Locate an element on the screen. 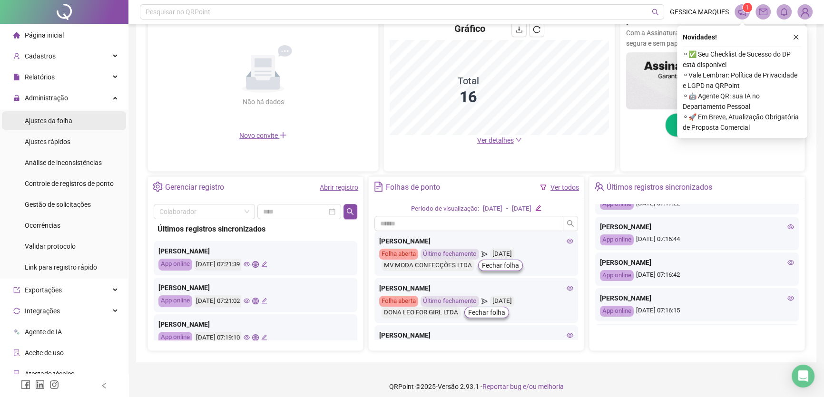  span: plus is located at coordinates (283, 135).